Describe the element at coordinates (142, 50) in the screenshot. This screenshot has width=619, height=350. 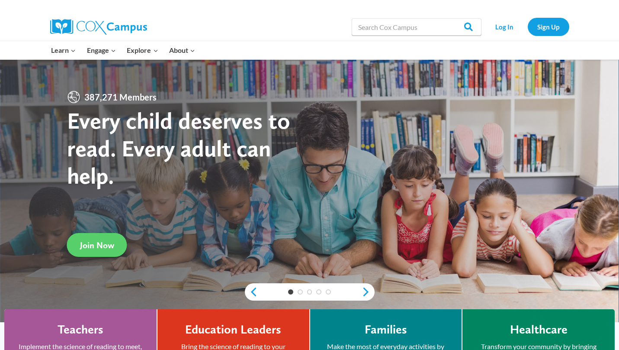
I see `span: Explore` at that location.